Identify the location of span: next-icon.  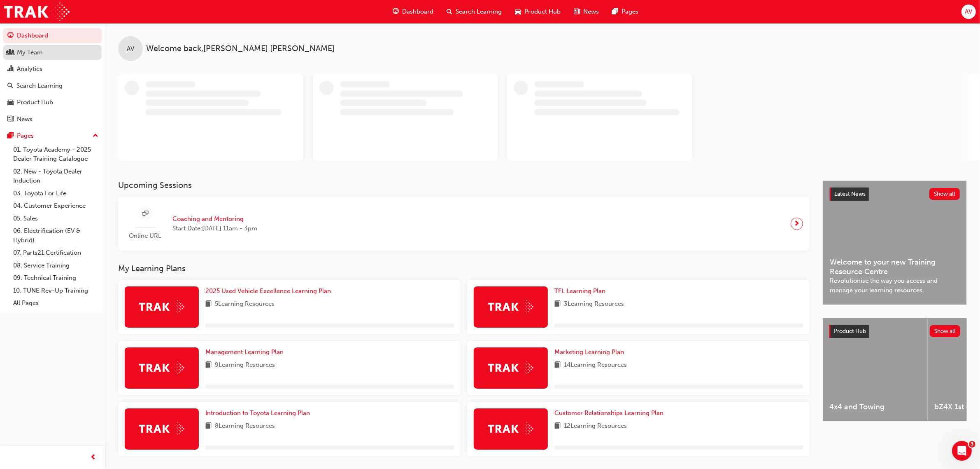
(797, 224).